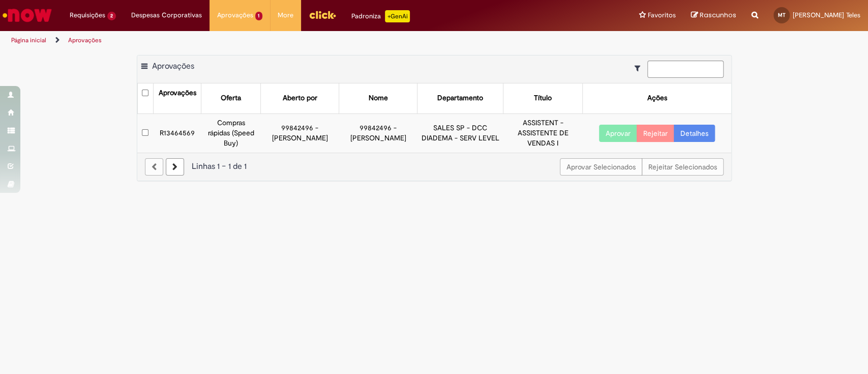  What do you see at coordinates (85, 40) in the screenshot?
I see `a: Aprovações` at bounding box center [85, 40].